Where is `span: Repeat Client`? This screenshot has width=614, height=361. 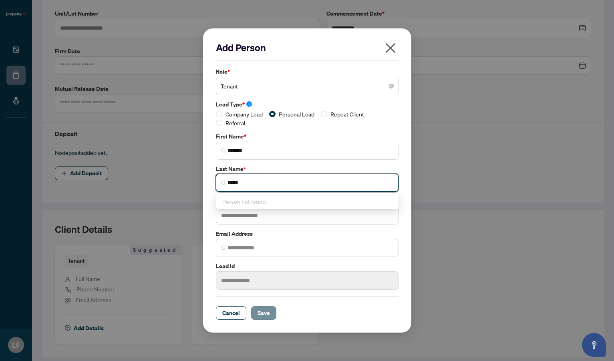
span: Repeat Client is located at coordinates (347, 114).